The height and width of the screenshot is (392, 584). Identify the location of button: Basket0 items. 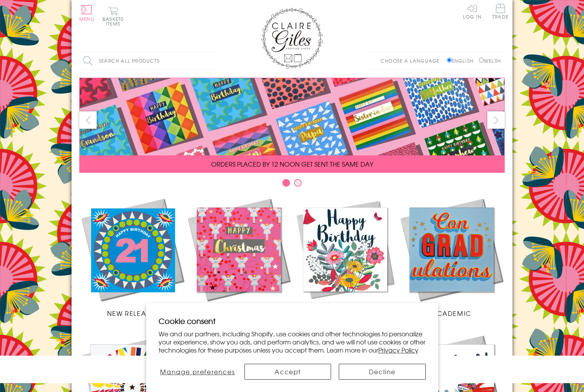
(113, 16).